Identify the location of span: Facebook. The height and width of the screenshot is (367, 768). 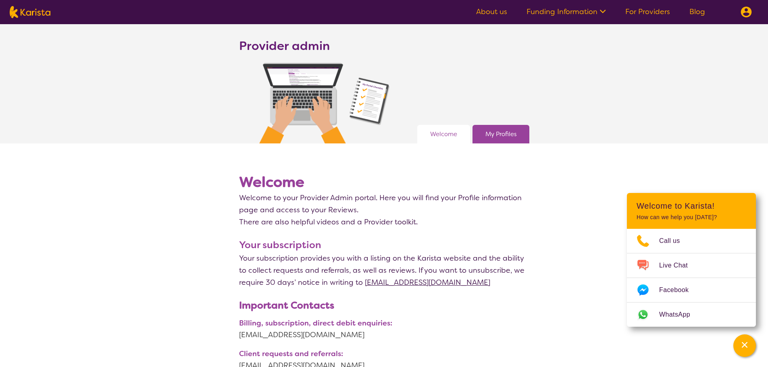
(678, 290).